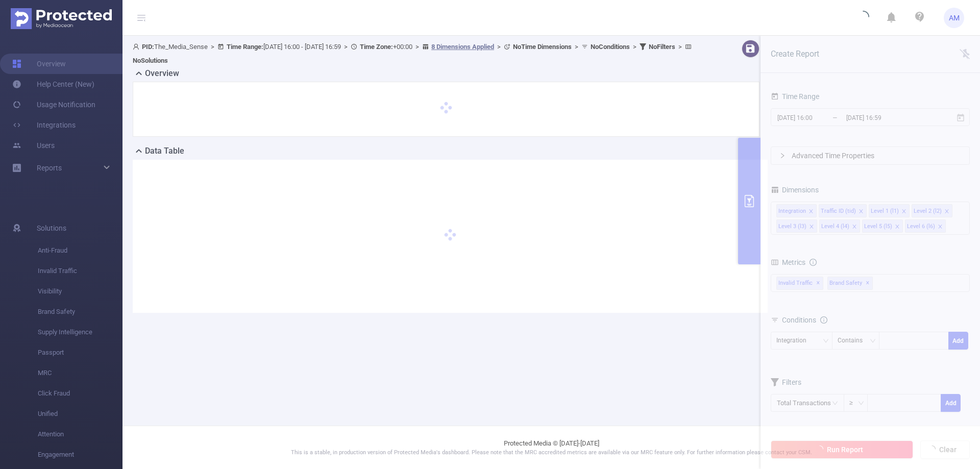  Describe the element at coordinates (52, 228) in the screenshot. I see `span: Solutions` at that location.